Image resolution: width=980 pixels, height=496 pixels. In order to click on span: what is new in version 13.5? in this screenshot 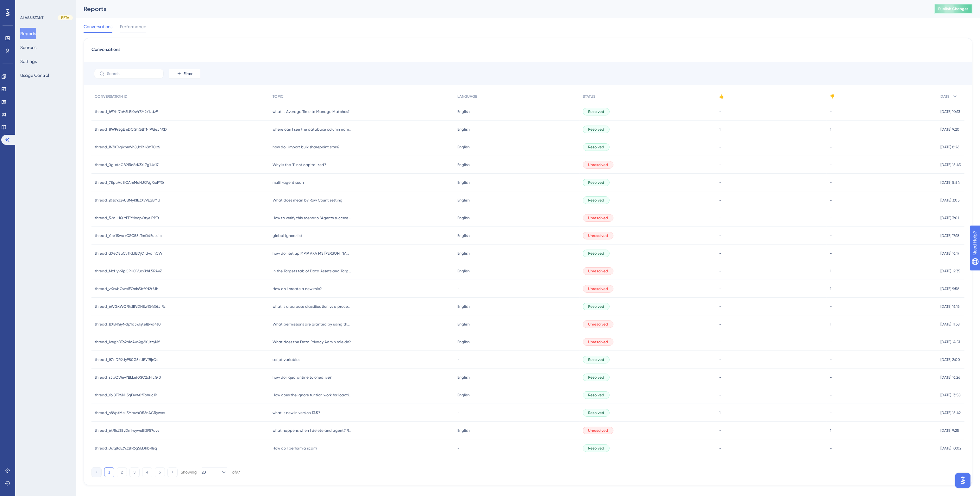, I will do `click(296, 413)`.